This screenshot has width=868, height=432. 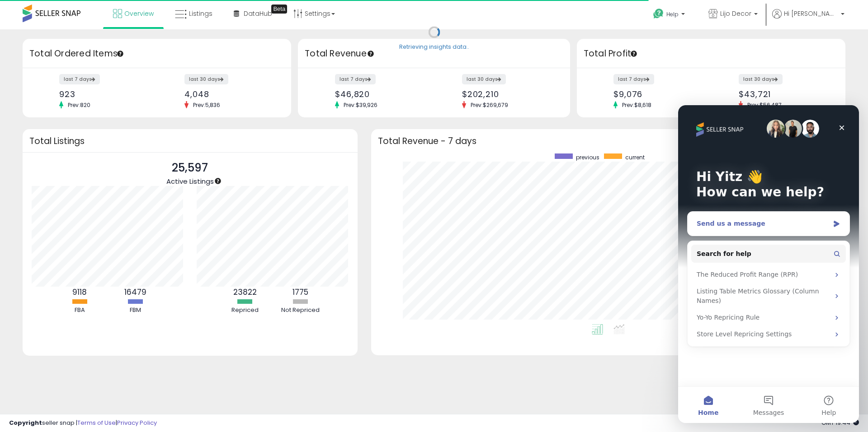 I want to click on span: Home, so click(x=30, y=307).